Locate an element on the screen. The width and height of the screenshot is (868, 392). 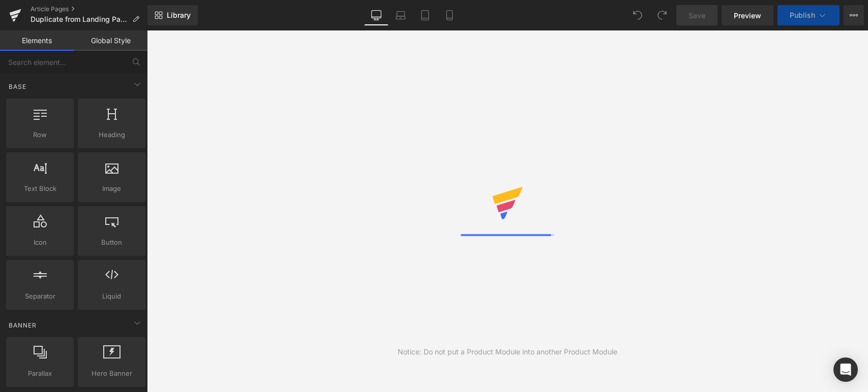
button: Undo is located at coordinates (638, 15).